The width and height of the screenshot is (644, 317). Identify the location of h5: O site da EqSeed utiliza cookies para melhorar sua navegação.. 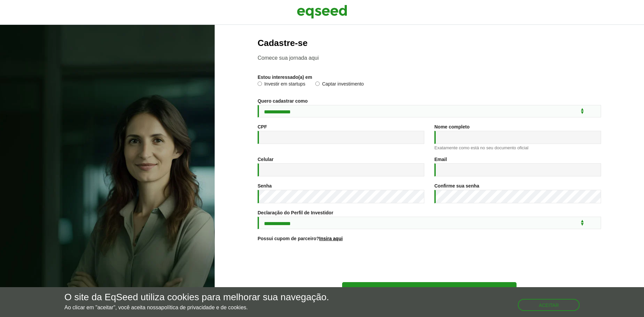
(197, 297).